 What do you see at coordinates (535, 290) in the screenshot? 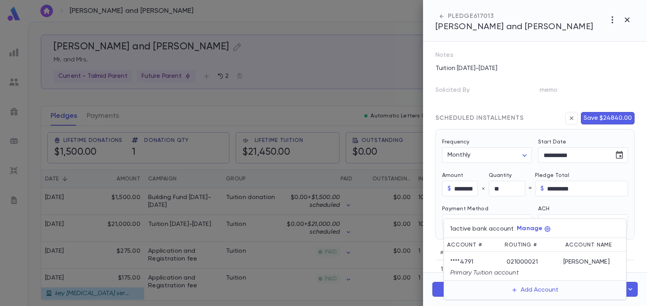
I see `button: Add Account` at bounding box center [535, 290].